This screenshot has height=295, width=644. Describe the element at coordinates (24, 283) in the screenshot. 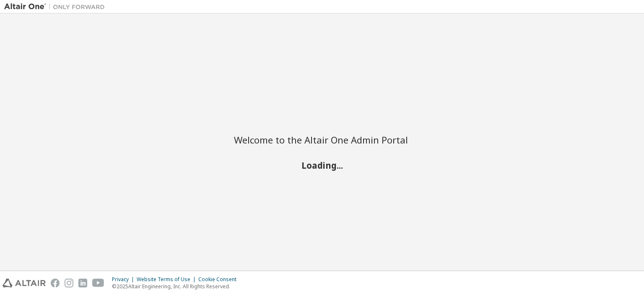

I see `img: altair_logo.svg` at that location.